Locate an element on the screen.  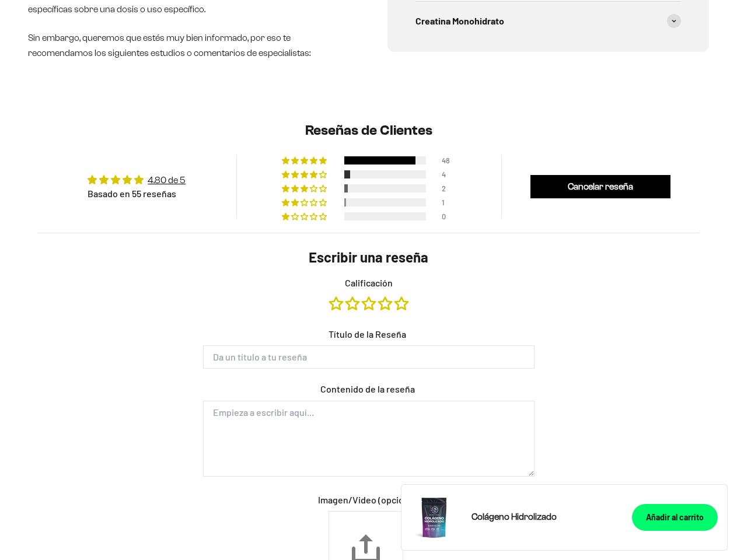
div: 48 is located at coordinates (449, 160).